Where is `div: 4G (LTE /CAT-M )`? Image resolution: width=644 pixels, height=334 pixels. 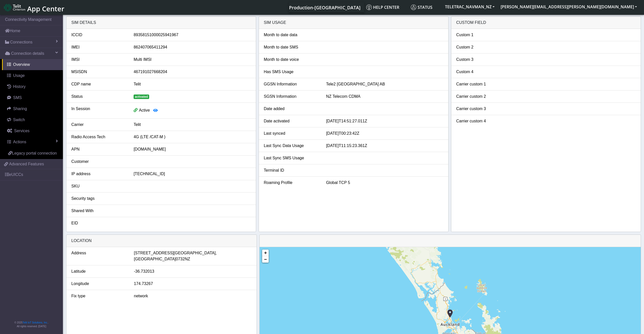 div: 4G (LTE /CAT-M ) is located at coordinates (192, 137).